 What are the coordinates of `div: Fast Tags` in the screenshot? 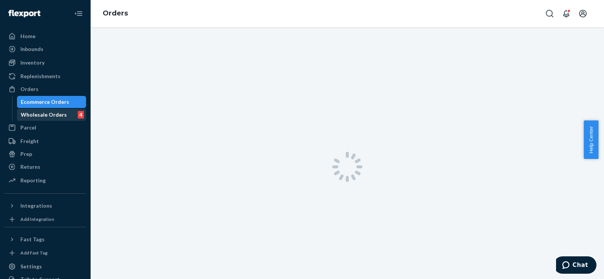 It's located at (32, 239).